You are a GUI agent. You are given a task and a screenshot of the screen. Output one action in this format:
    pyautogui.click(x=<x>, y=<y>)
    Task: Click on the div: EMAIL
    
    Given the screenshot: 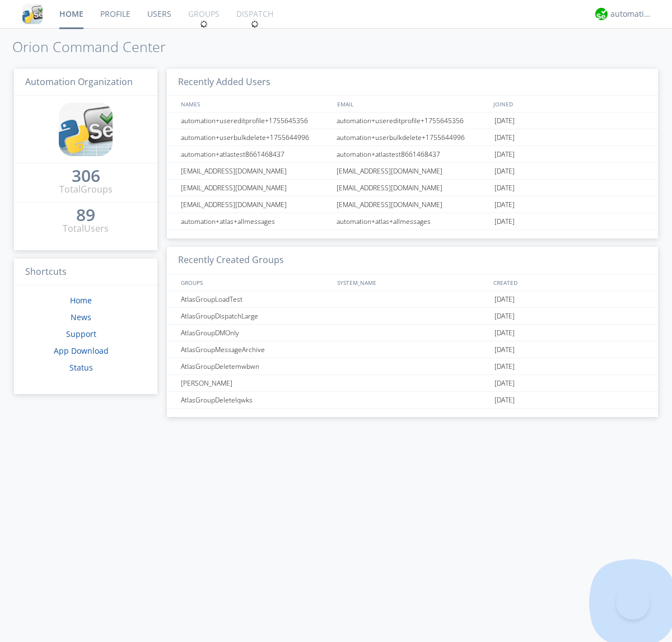 What is the action you would take?
    pyautogui.click(x=412, y=103)
    